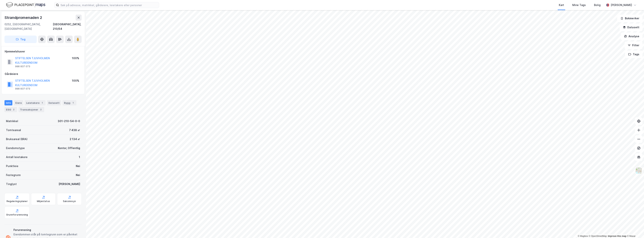  I want to click on div: Info, so click(9, 103).